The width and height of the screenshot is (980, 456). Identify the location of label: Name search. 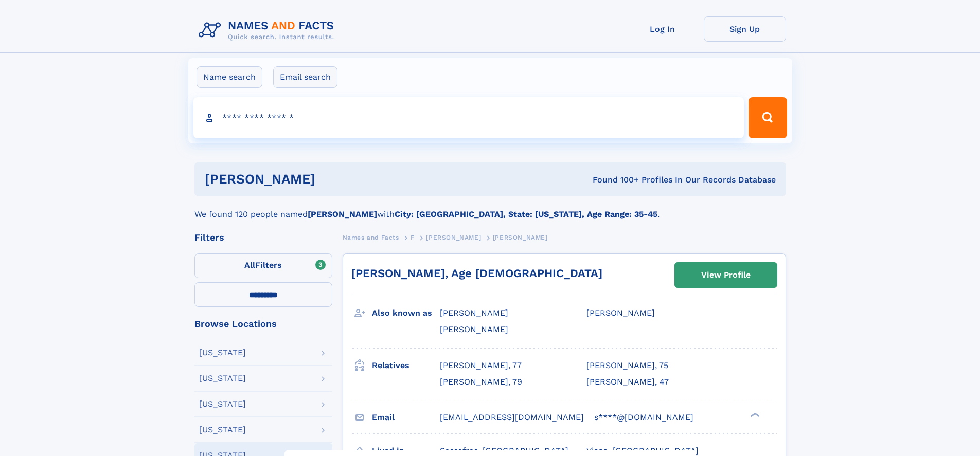
(230, 77).